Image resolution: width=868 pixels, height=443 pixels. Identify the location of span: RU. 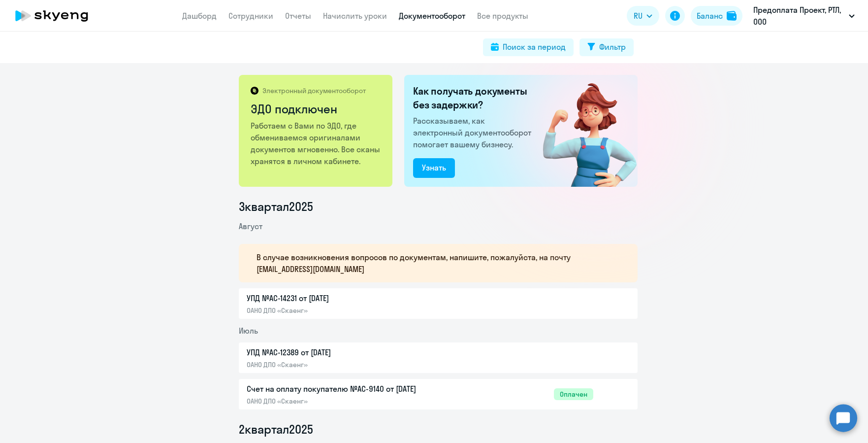
(638, 16).